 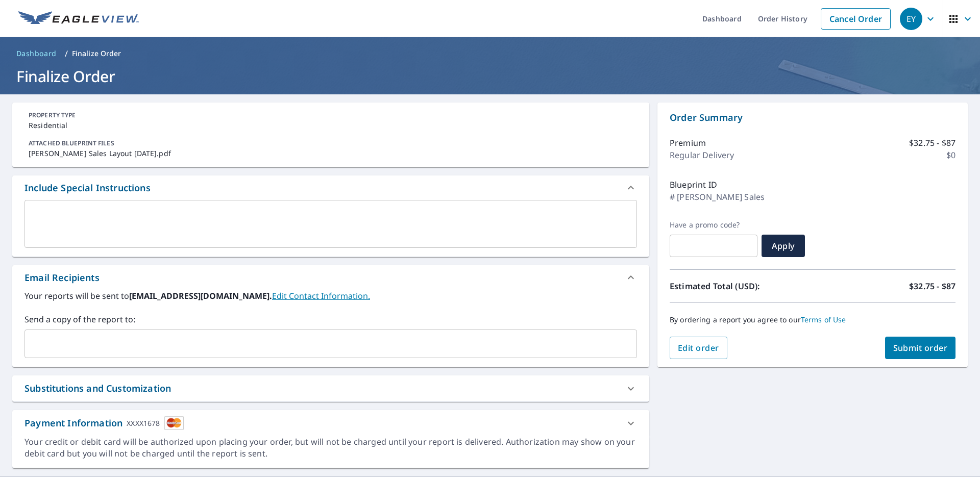 I want to click on button: Edit order, so click(x=698, y=348).